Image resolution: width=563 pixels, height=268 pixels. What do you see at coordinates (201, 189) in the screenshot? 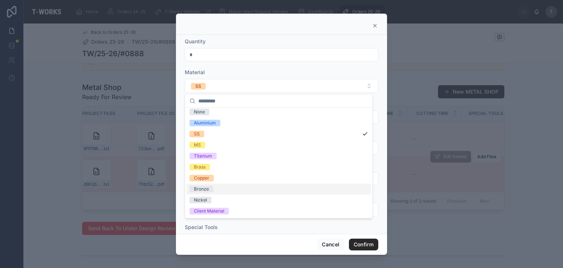
I see `div: Bronze` at bounding box center [201, 189].